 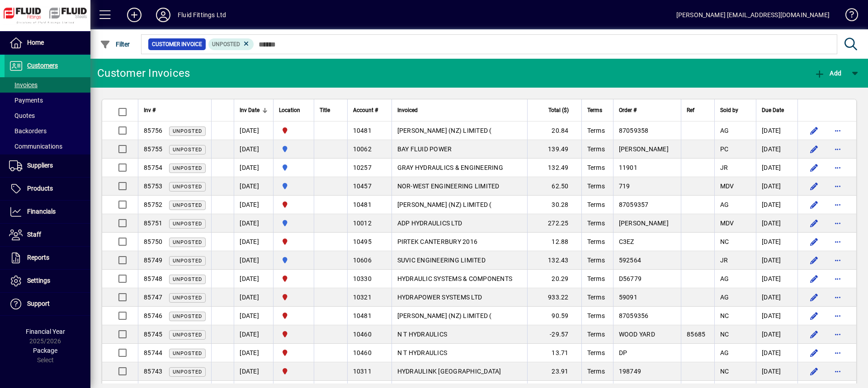 I want to click on div: Order #, so click(x=647, y=110).